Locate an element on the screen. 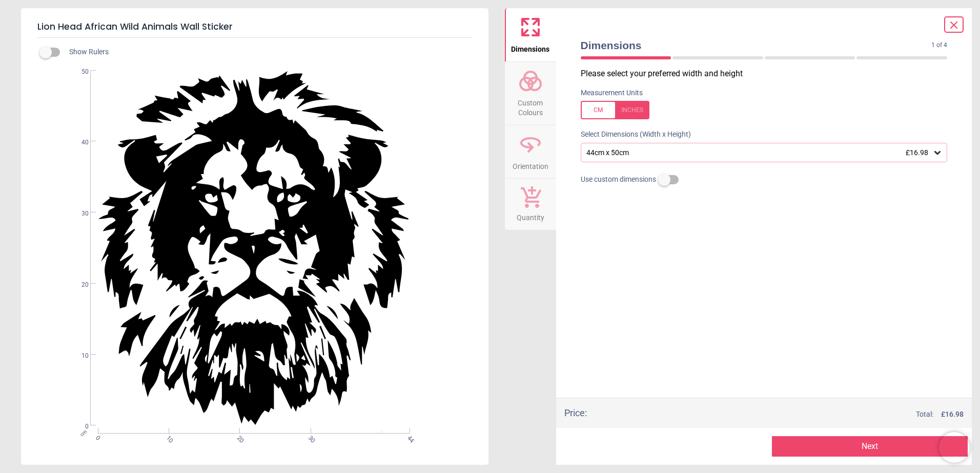 The height and width of the screenshot is (473, 980). button: Orientation is located at coordinates (531, 152).